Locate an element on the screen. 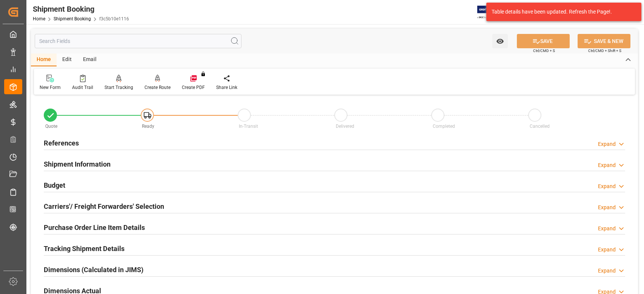  h2: Purchase Order Line Item Details is located at coordinates (94, 228).